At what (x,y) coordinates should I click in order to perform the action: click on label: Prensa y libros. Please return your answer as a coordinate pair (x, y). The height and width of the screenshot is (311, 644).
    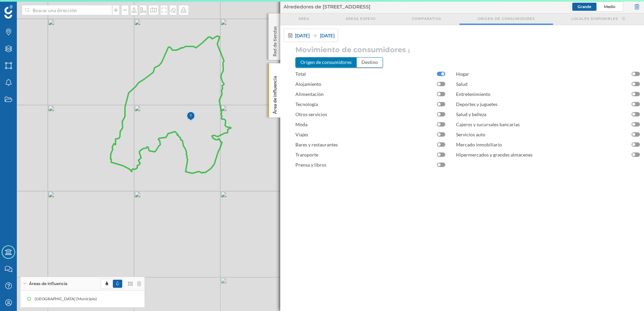
    Looking at the image, I should click on (358, 165).